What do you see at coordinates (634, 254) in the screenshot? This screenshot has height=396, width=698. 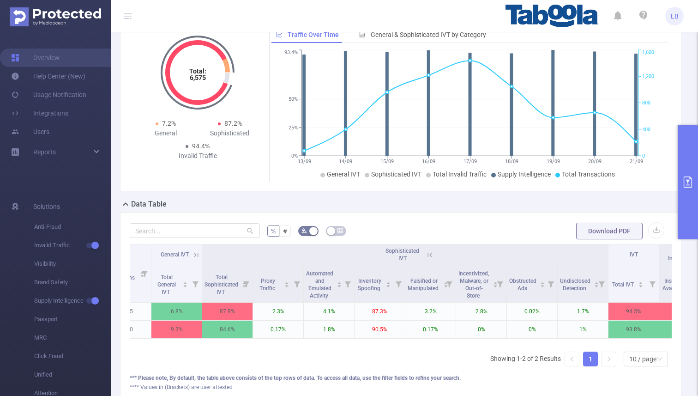 I see `span: IVT` at bounding box center [634, 254].